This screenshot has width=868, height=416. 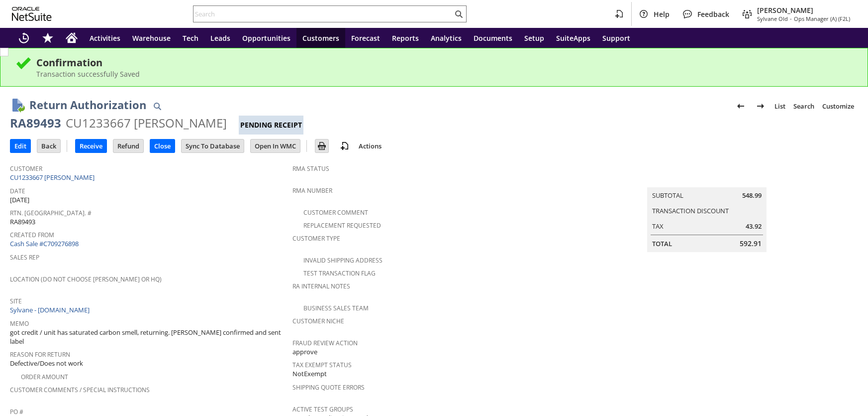 What do you see at coordinates (322, 146) in the screenshot?
I see `input: Print` at bounding box center [322, 146].